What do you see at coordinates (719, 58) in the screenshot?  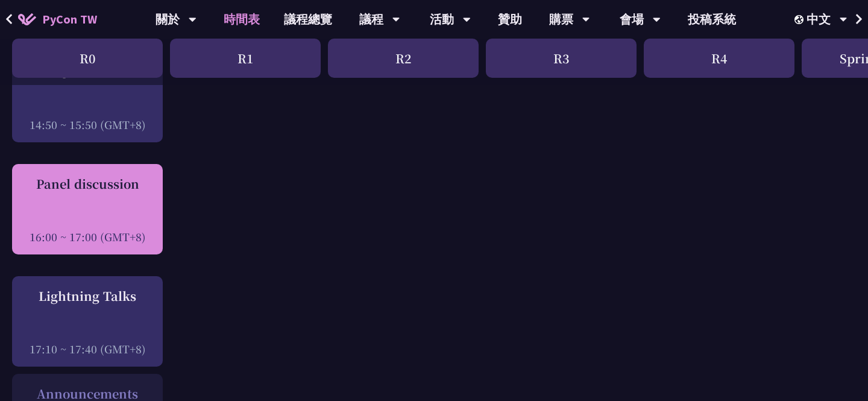 I see `div: R4` at bounding box center [719, 58].